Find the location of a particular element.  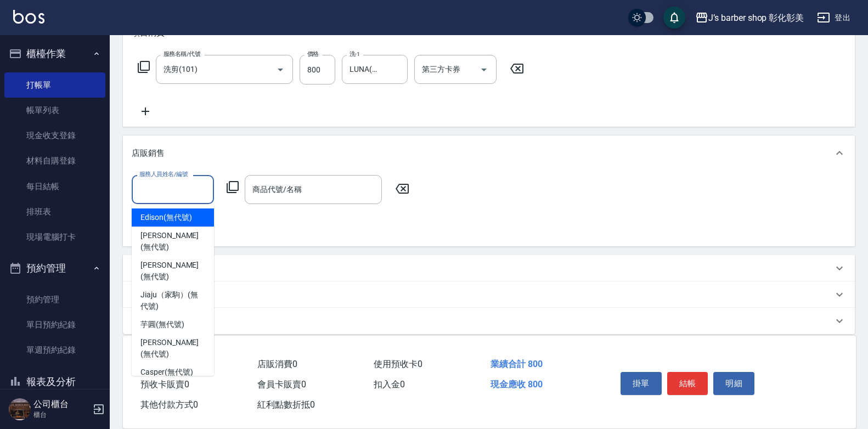

div: 店販銷售 is located at coordinates (489, 153).